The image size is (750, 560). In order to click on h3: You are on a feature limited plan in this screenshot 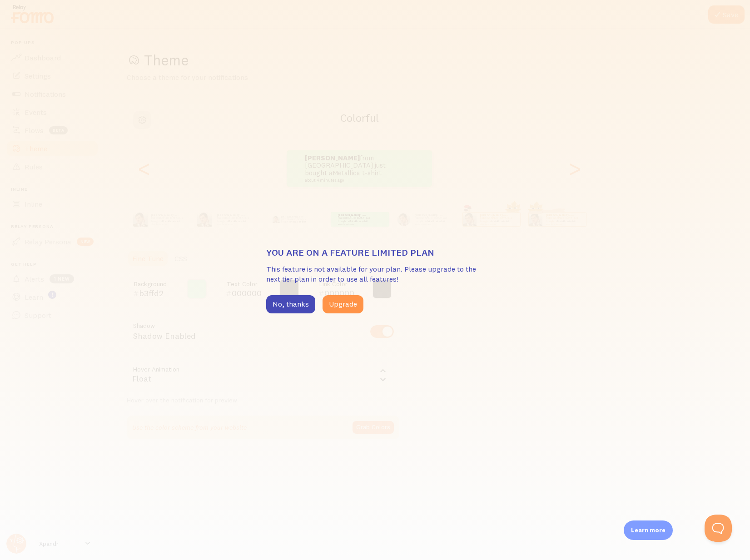, I will do `click(375, 252)`.